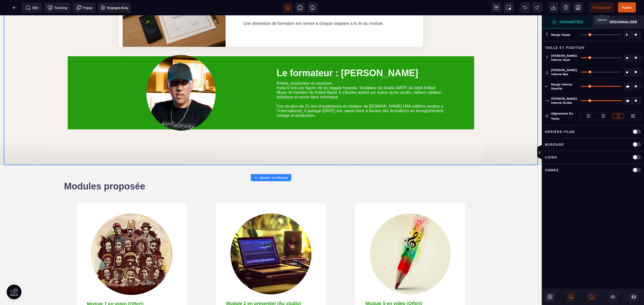 The image size is (644, 305). What do you see at coordinates (410, 239) in the screenshot?
I see `img: 26b18ba4111f43e7272402ba02cc13a4_droits.png` at bounding box center [410, 239].